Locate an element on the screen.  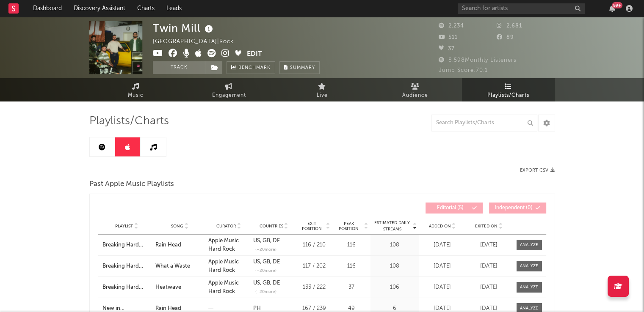
span: Playlist is located at coordinates (124, 226).